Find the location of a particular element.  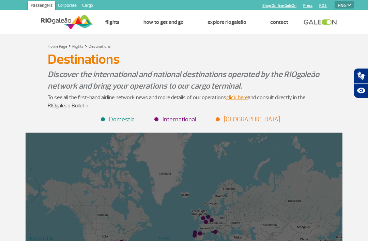

a: Contact is located at coordinates (279, 22).